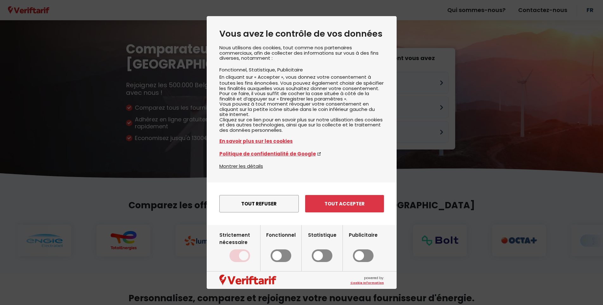  Describe the element at coordinates (290, 70) in the screenshot. I see `li: Publicitaire` at that location.